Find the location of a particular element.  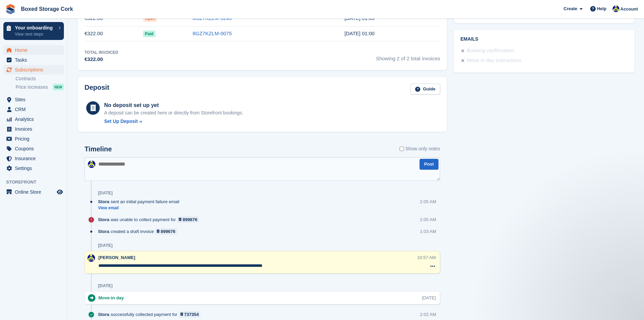

div: successfully collected payment for is located at coordinates (151, 314).